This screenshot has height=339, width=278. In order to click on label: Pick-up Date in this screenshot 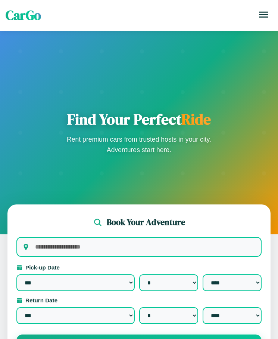, I will do `click(139, 267)`.